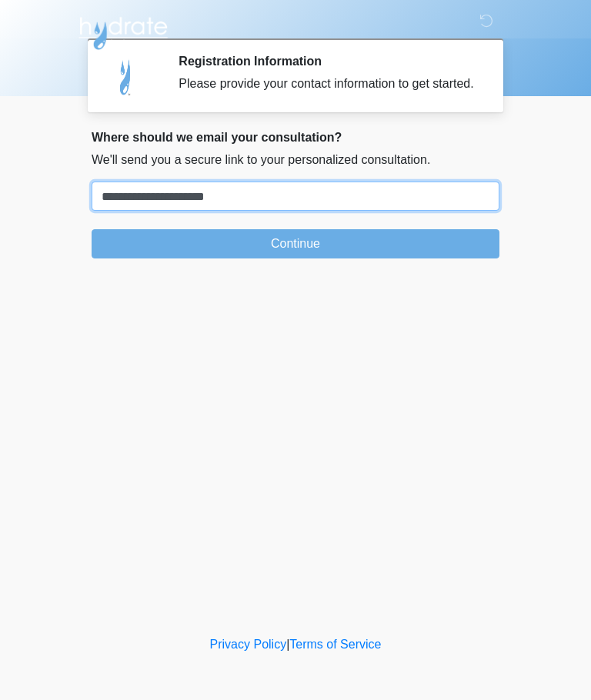 The width and height of the screenshot is (591, 700). Describe the element at coordinates (295, 244) in the screenshot. I see `button: Continue` at that location.